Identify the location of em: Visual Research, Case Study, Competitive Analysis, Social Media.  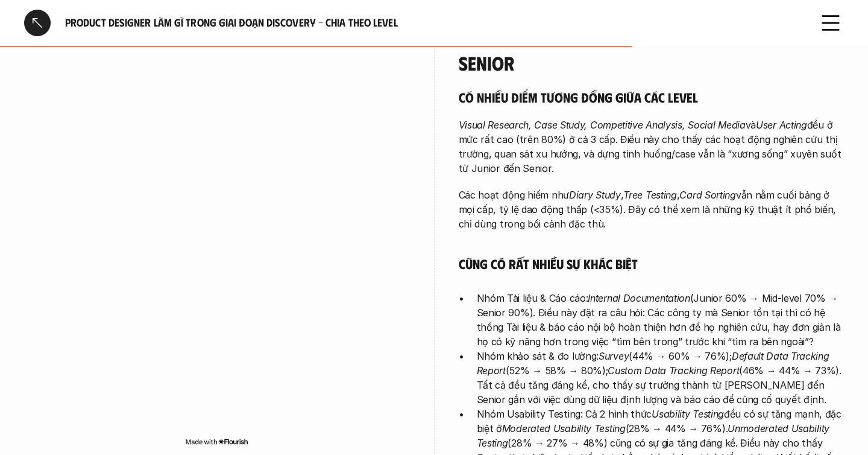
(602, 125).